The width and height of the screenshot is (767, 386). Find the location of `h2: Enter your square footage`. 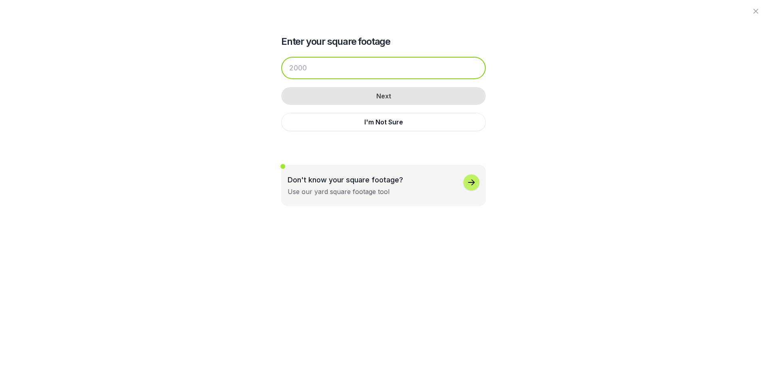

h2: Enter your square footage is located at coordinates (384, 42).